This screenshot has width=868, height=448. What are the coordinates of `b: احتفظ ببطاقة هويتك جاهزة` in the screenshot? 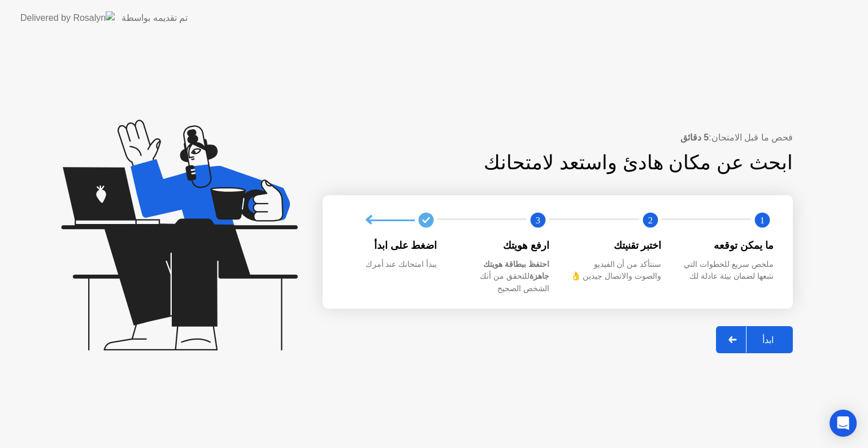 It's located at (515, 270).